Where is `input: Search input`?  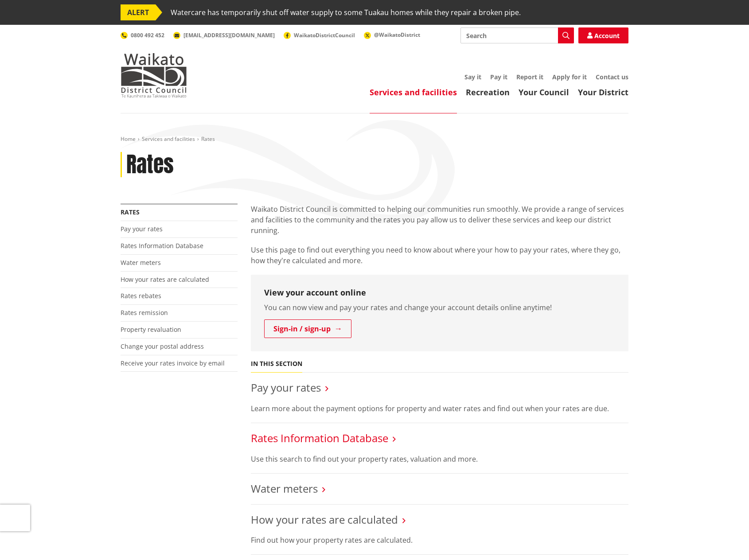 input: Search input is located at coordinates (517, 36).